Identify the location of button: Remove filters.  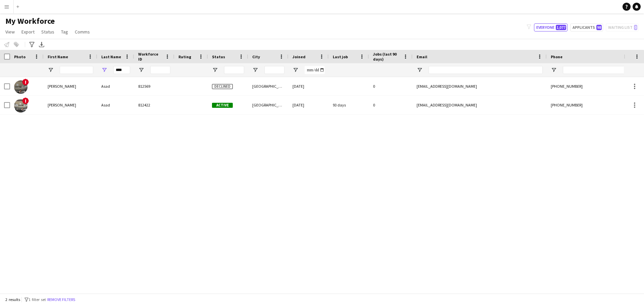
(61, 300).